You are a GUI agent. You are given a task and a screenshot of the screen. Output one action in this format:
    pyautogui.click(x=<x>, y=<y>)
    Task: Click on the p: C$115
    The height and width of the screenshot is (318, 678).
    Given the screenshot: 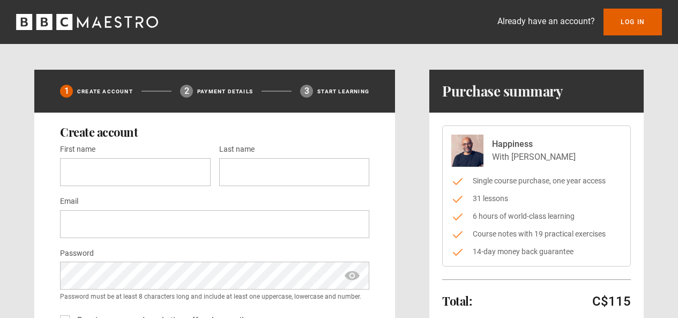 What is the action you would take?
    pyautogui.click(x=612, y=301)
    